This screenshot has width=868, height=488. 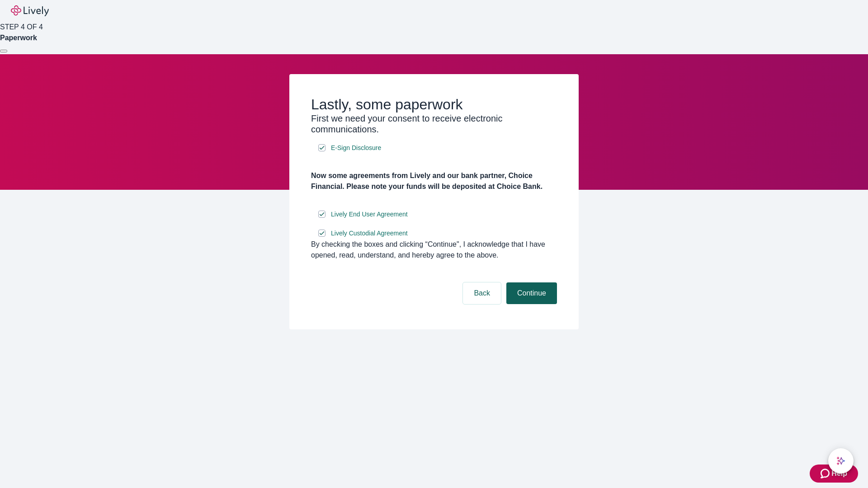 What do you see at coordinates (370, 233) in the screenshot?
I see `span: Lively Custodial Agreement` at bounding box center [370, 233].